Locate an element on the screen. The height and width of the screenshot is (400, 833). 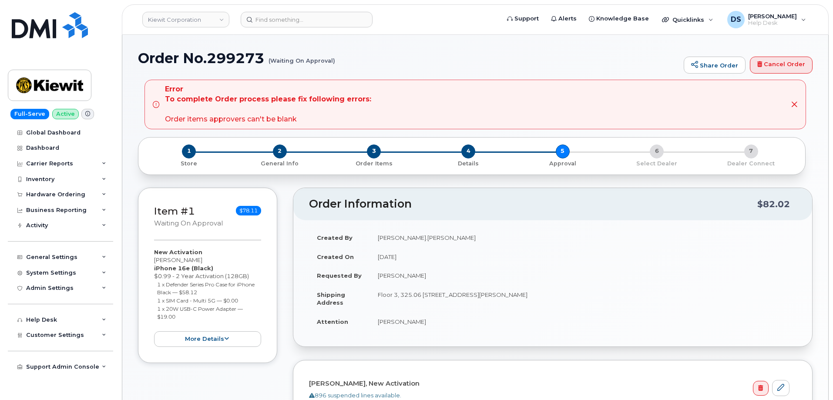
span: $78.11 is located at coordinates (248, 211).